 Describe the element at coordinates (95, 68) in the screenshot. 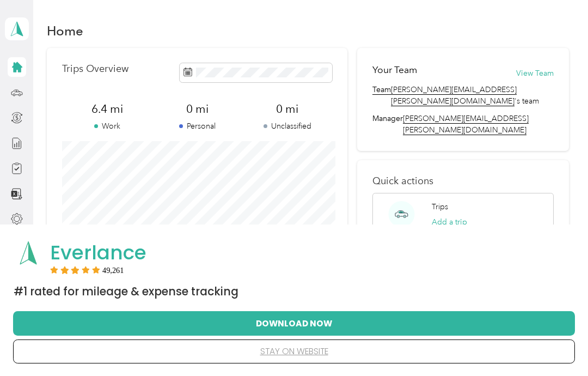

I see `p: Trips Overview` at that location.